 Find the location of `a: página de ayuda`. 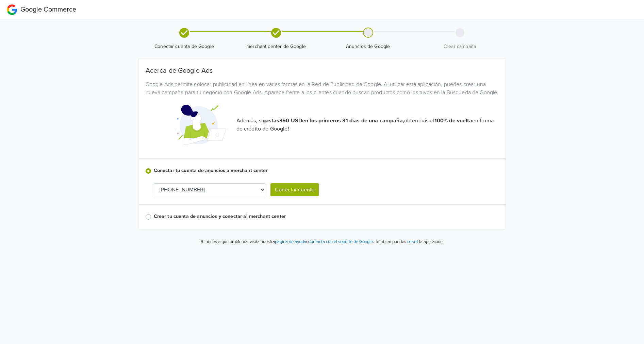

a: página de ayuda is located at coordinates (291, 241).